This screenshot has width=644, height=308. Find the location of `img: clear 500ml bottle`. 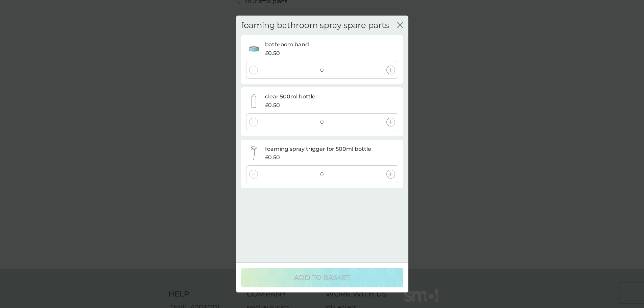

img: clear 500ml bottle is located at coordinates (254, 101).